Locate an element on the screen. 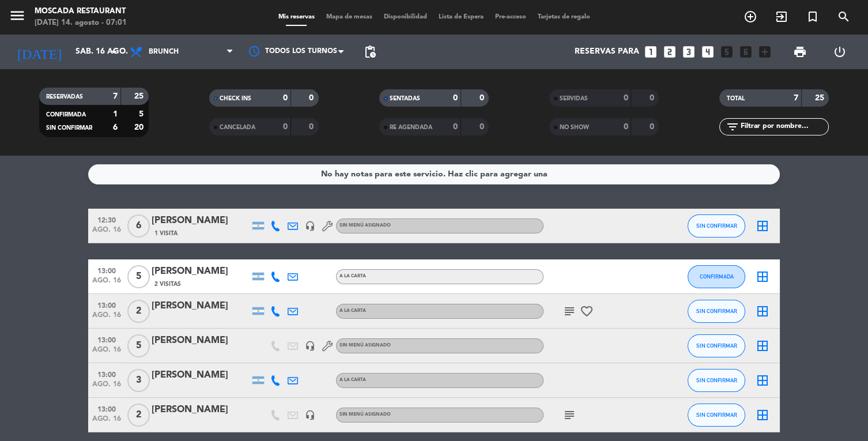 The image size is (868, 441). span: SENTADAS is located at coordinates (405, 99).